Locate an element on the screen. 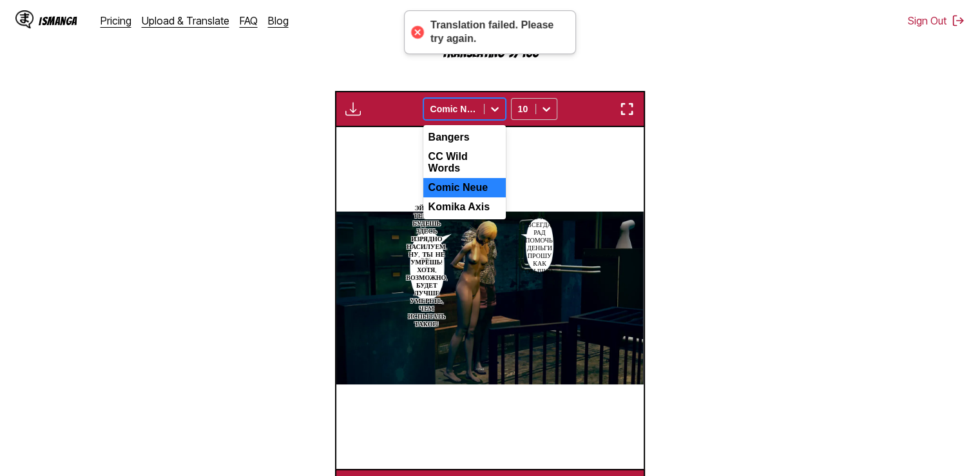  div: IsManga is located at coordinates (58, 21).